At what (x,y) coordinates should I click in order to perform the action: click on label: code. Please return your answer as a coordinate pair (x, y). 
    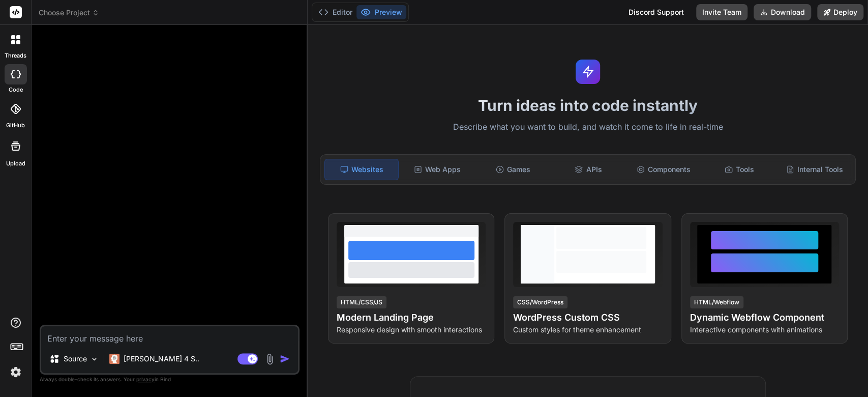
    Looking at the image, I should click on (16, 90).